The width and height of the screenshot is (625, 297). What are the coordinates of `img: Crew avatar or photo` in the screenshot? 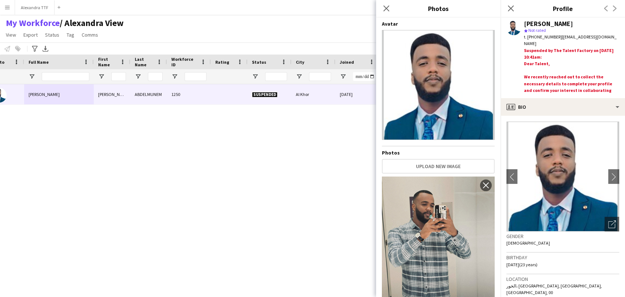 It's located at (563, 176).